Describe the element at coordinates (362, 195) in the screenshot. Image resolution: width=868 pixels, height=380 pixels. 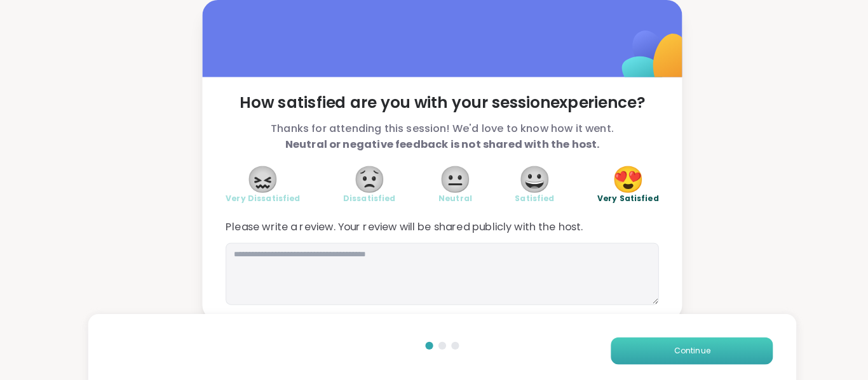
I see `span: Dissatisfied` at that location.